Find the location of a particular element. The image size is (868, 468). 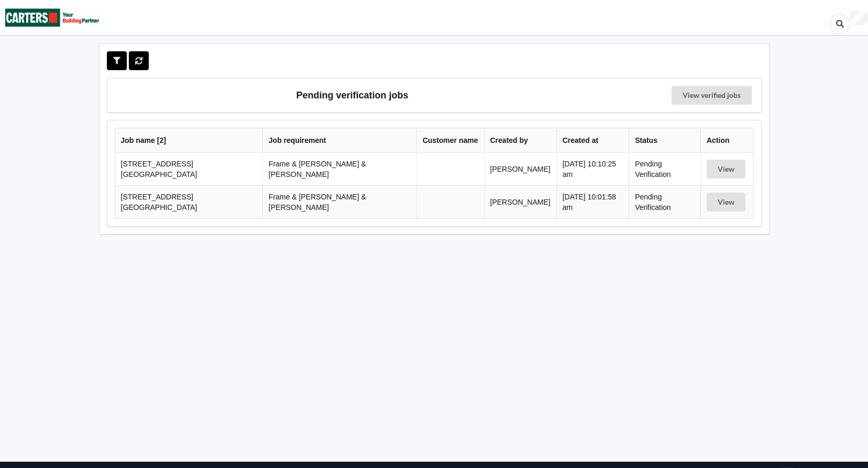

div: User Profile is located at coordinates (859, 18).